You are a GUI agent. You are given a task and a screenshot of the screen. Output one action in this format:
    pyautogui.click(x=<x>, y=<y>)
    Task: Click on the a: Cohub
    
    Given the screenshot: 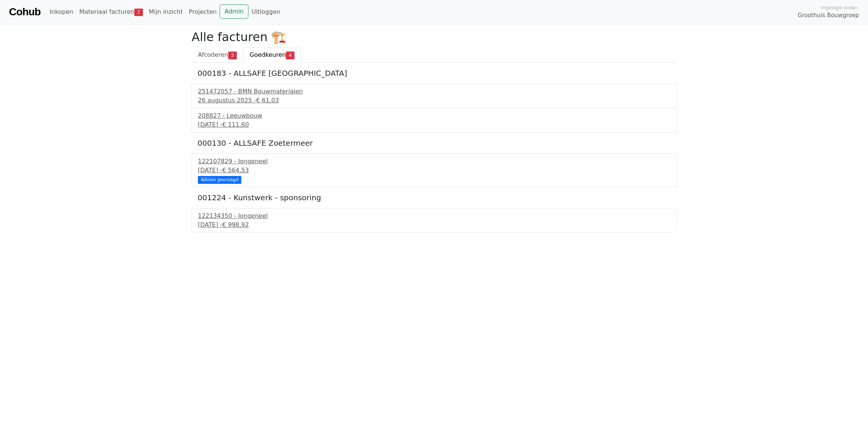 What is the action you would take?
    pyautogui.click(x=25, y=12)
    